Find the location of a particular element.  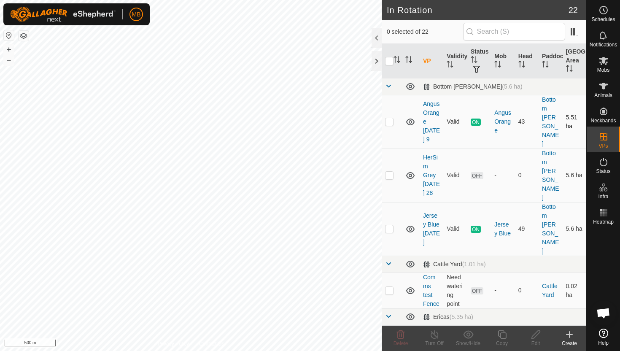

div: Jersey Blue is located at coordinates (502, 229).